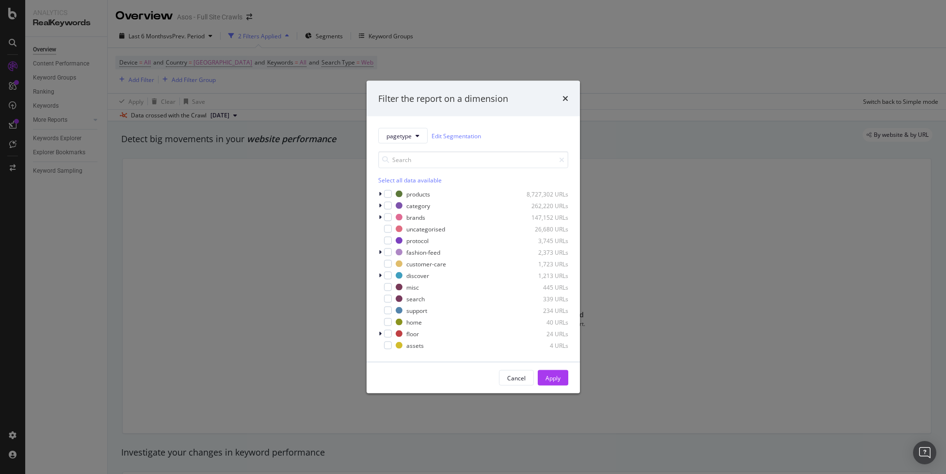  What do you see at coordinates (517, 377) in the screenshot?
I see `div: Cancel` at bounding box center [517, 377].